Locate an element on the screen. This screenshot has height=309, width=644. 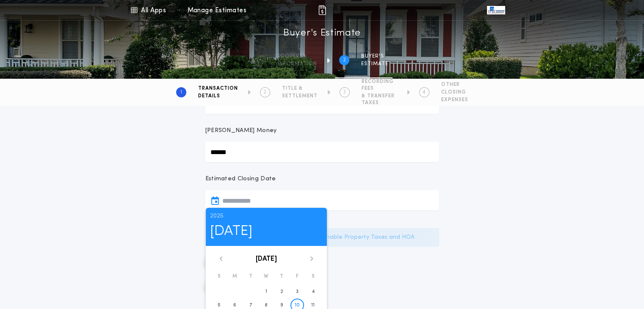
h2: 1 is located at coordinates (181, 92).